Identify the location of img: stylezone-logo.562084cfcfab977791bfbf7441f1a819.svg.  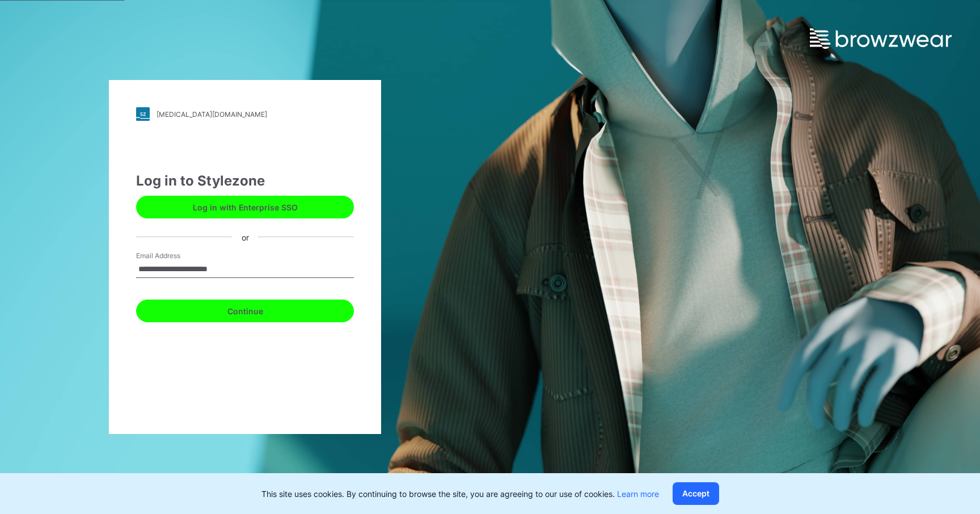
(143, 114).